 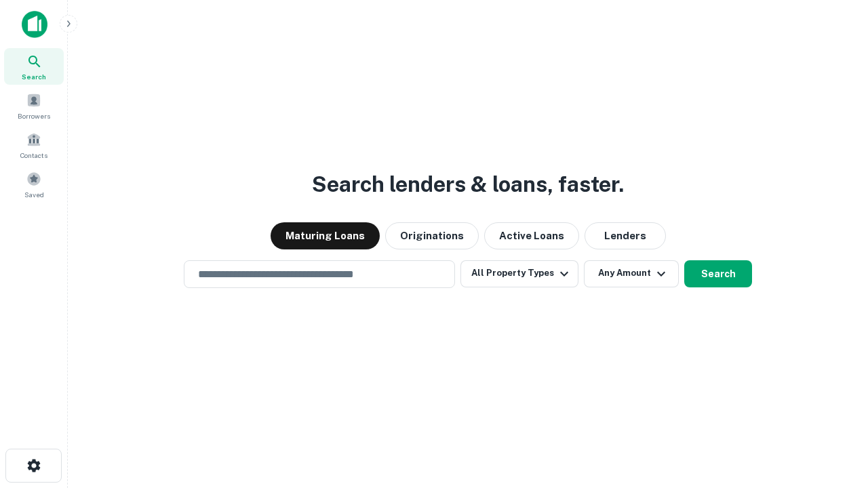 I want to click on a: Search, so click(x=34, y=66).